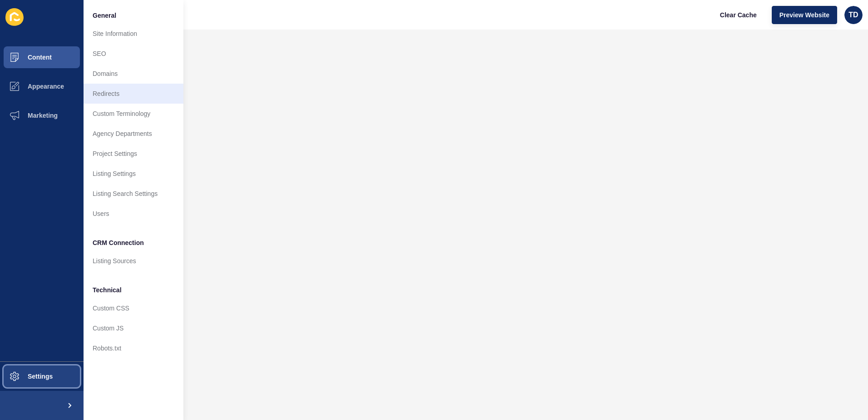 Image resolution: width=868 pixels, height=420 pixels. I want to click on a: Custom Terminology, so click(134, 114).